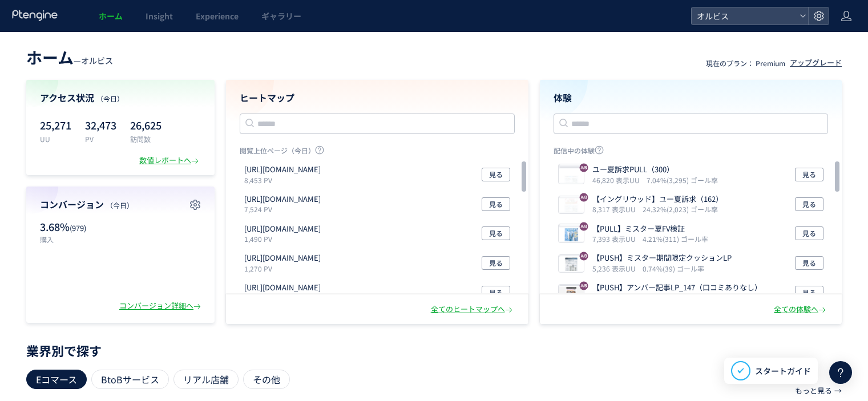 This screenshot has height=401, width=868. I want to click on i: 1.50%(8) ゴール率, so click(666, 298).